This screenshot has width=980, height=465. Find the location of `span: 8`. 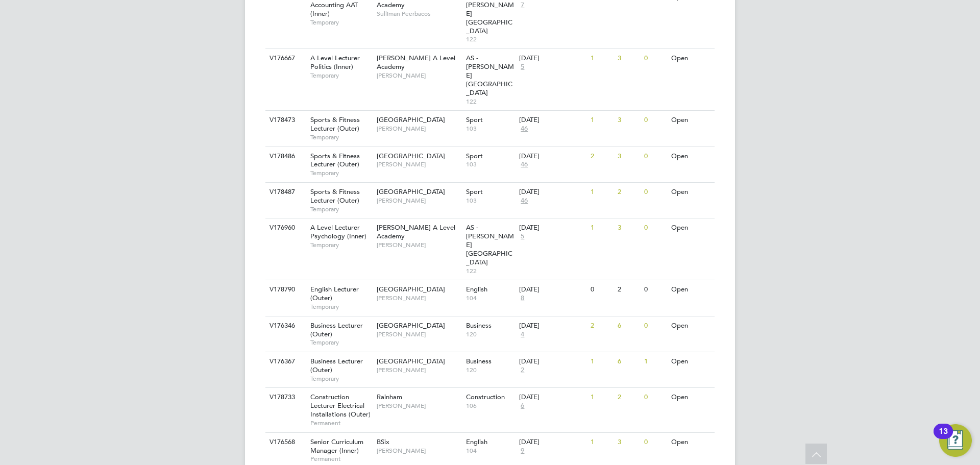

span: 8 is located at coordinates (522, 298).